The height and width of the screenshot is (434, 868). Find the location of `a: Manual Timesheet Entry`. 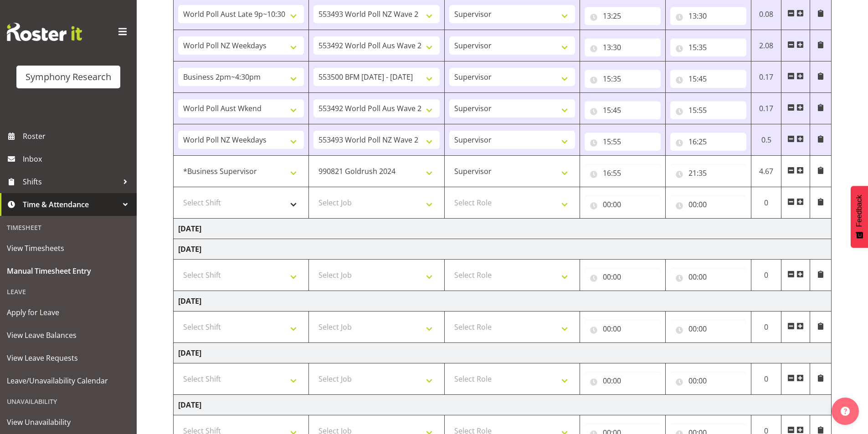

a: Manual Timesheet Entry is located at coordinates (69, 271).